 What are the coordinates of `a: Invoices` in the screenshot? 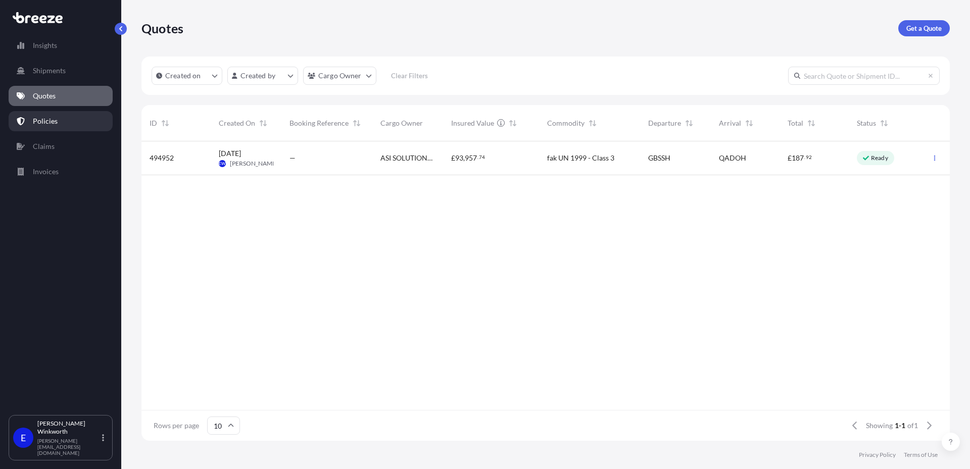 It's located at (61, 172).